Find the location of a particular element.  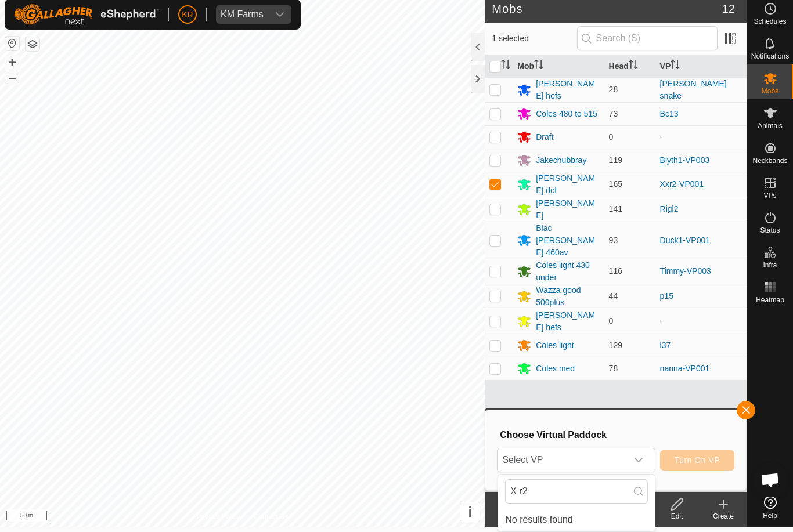

span: Select VP is located at coordinates (562, 460).